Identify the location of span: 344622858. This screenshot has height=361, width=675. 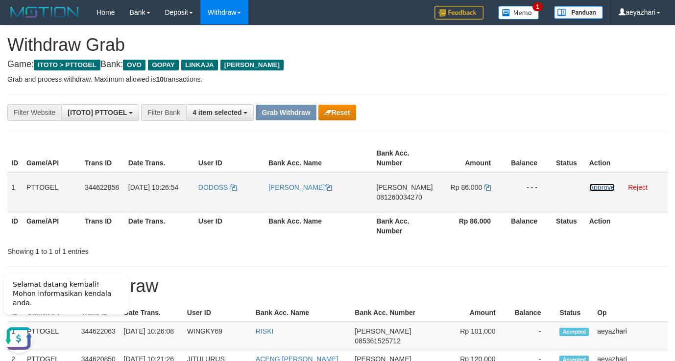
(102, 188).